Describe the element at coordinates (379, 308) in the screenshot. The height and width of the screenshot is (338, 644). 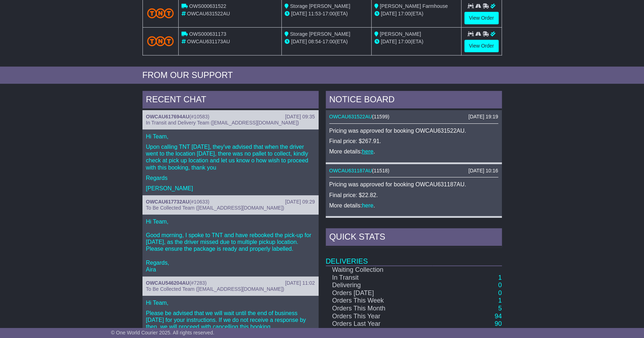
I see `td: Orders This Month` at that location.